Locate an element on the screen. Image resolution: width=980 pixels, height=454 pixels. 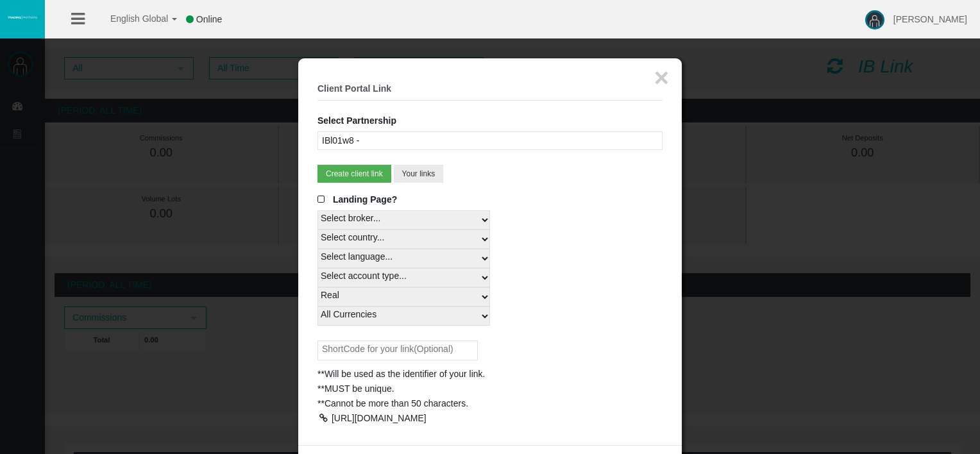
button: Your links is located at coordinates (419, 174).